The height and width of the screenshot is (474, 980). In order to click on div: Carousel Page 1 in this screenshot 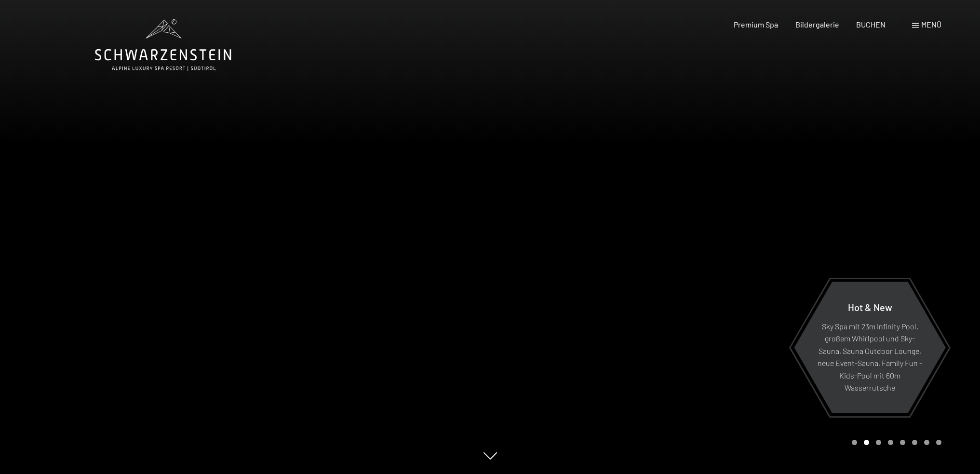, I will do `click(854, 442)`.